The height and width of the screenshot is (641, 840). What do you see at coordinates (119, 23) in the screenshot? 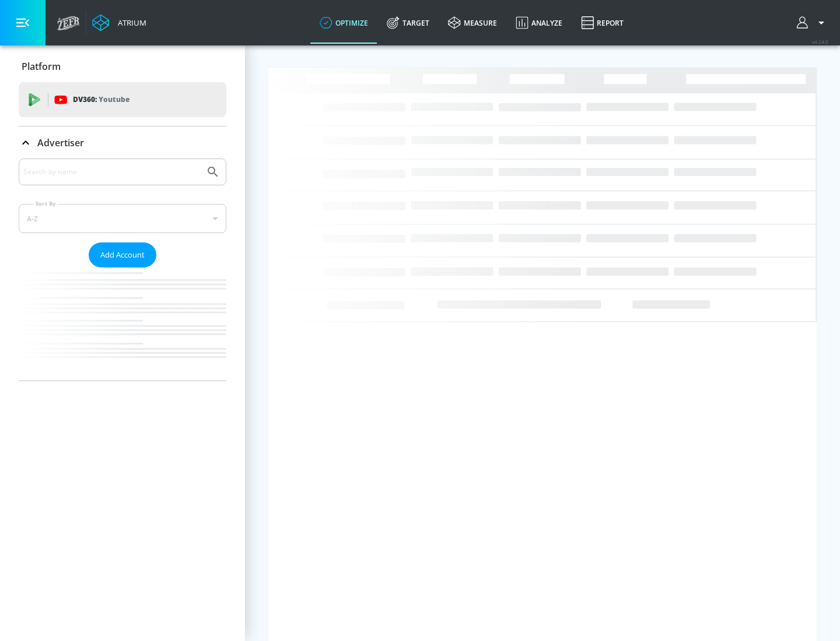
I see `a: Atrium` at bounding box center [119, 23].